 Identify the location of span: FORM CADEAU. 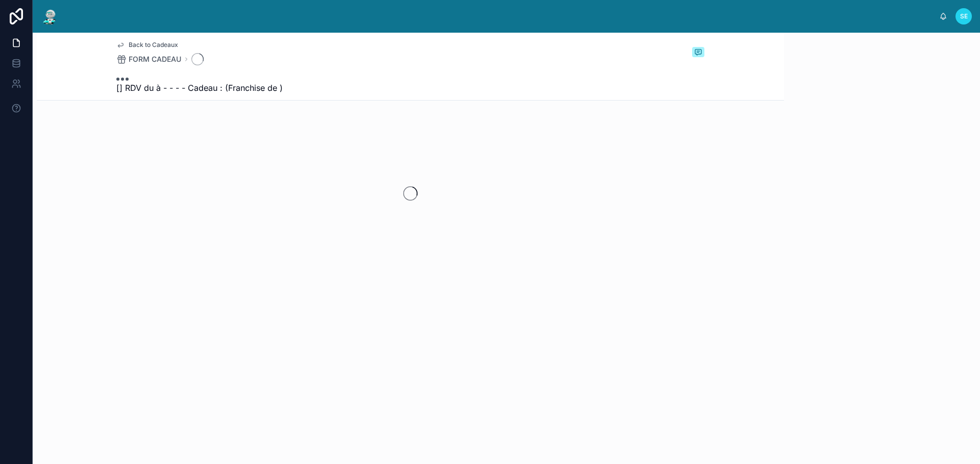
(155, 59).